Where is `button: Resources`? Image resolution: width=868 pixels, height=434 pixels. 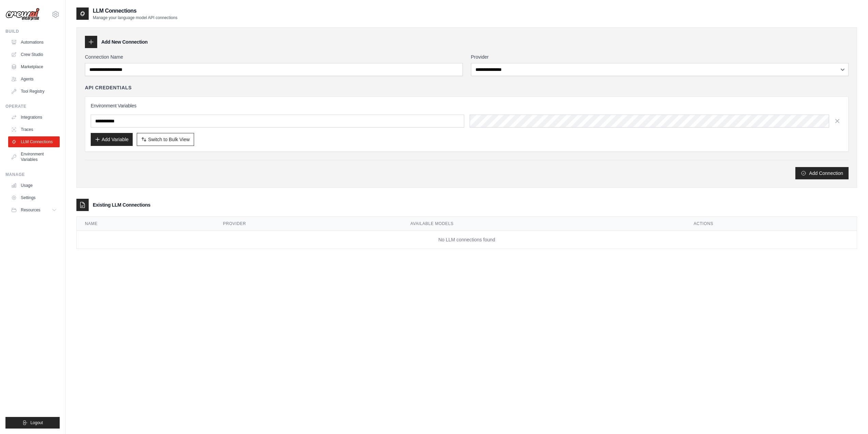 button: Resources is located at coordinates (34, 210).